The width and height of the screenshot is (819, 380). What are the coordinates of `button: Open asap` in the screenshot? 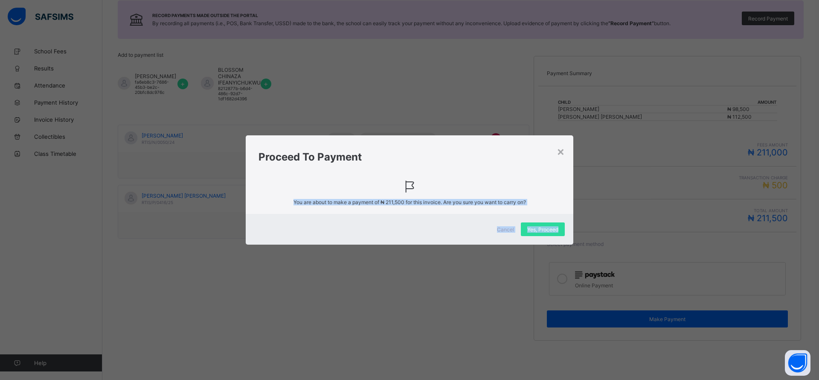 It's located at (798, 363).